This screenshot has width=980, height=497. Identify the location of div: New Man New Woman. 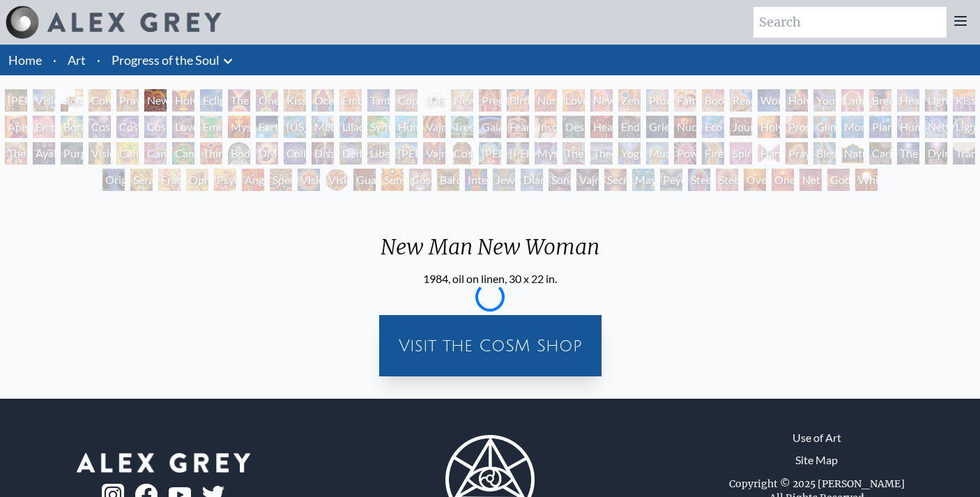
(155, 100).